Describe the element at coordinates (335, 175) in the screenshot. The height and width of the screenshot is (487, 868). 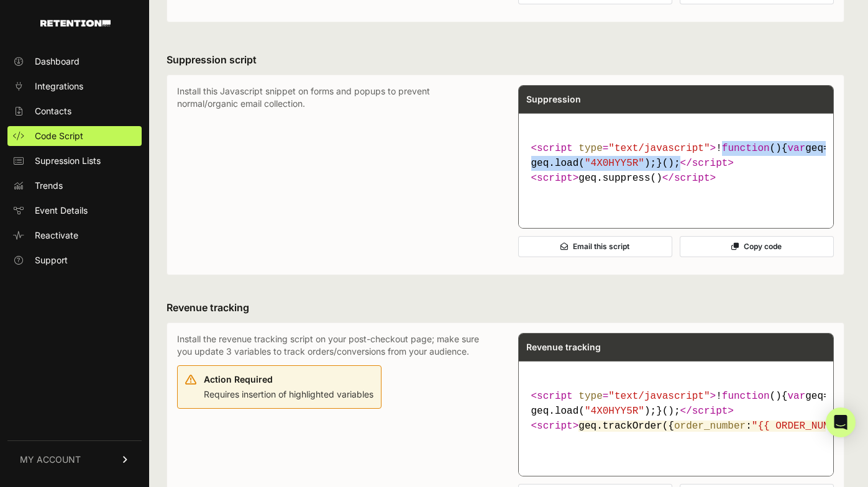
I see `p: Install this Javascript snippet on forms and popups to prevent normal/organic email collection.` at that location.